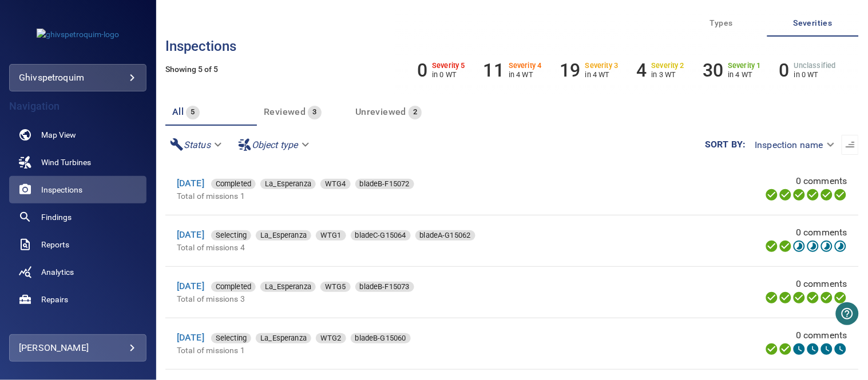 This screenshot has height=380, width=868. What do you see at coordinates (78, 135) in the screenshot?
I see `a: map noActive` at bounding box center [78, 135].